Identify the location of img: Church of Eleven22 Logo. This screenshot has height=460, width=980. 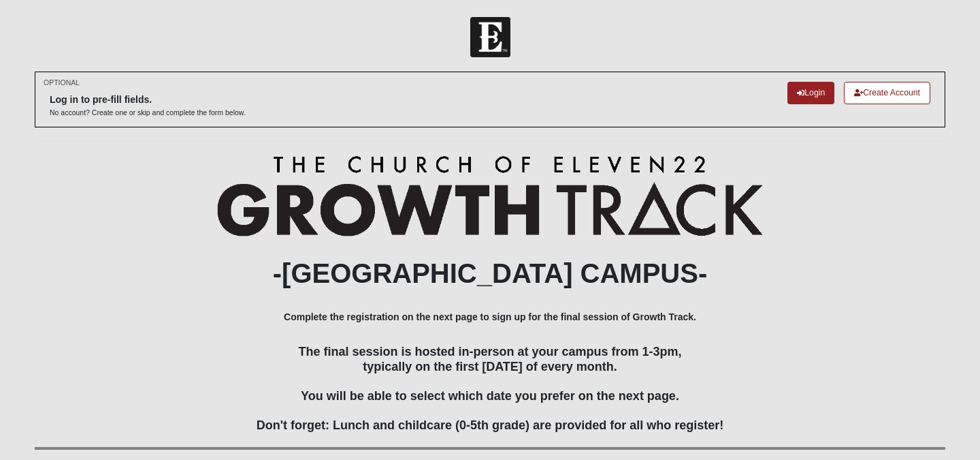
(490, 37).